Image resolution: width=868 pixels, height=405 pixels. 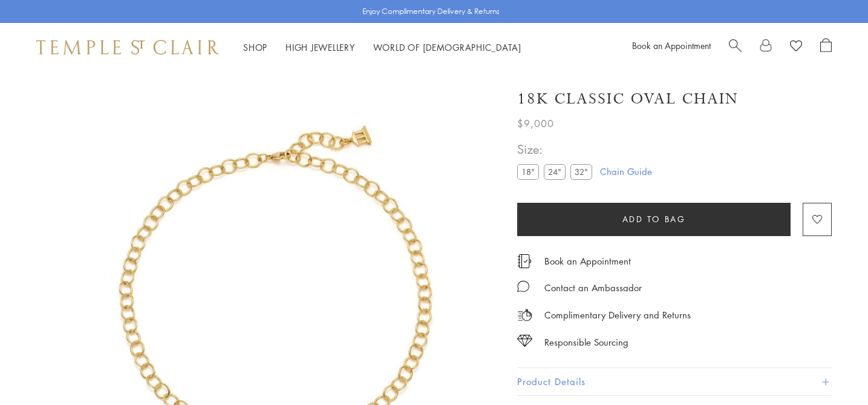 I want to click on nav: Main navigation, so click(x=382, y=47).